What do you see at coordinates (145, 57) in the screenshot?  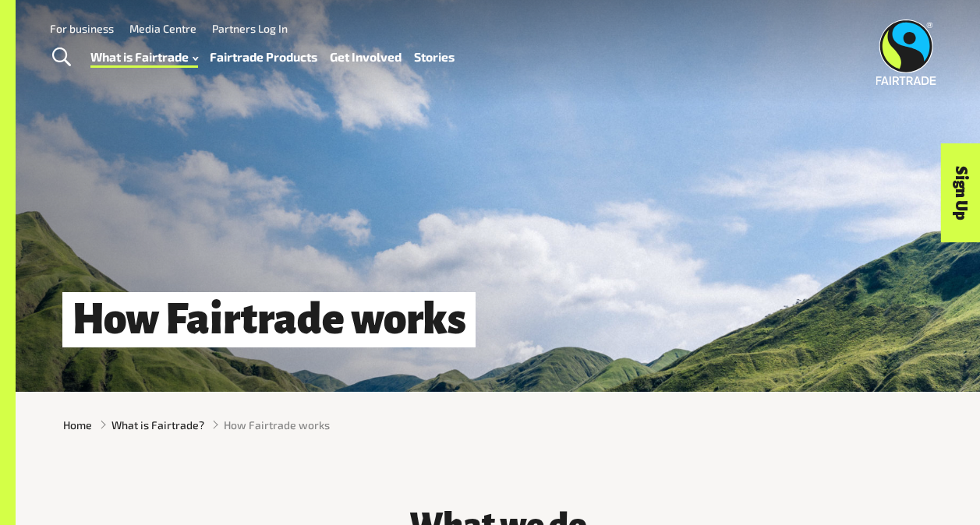 I see `a: What is Fairtrade` at bounding box center [145, 57].